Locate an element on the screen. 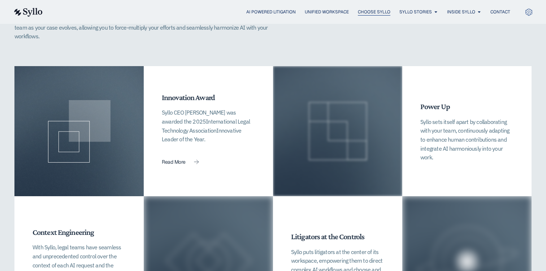 This screenshot has width=546, height=271. p: Syllo sets itself apart by collaborating with your team, continuously adapting to enhance human c... is located at coordinates (467, 140).